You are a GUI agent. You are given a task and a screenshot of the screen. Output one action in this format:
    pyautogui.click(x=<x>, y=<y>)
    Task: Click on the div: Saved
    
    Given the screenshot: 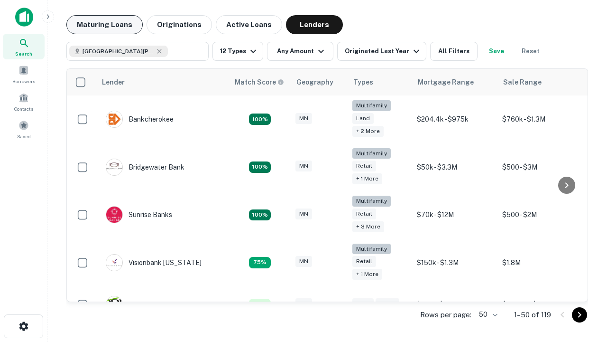 What is the action you would take?
    pyautogui.click(x=24, y=129)
    